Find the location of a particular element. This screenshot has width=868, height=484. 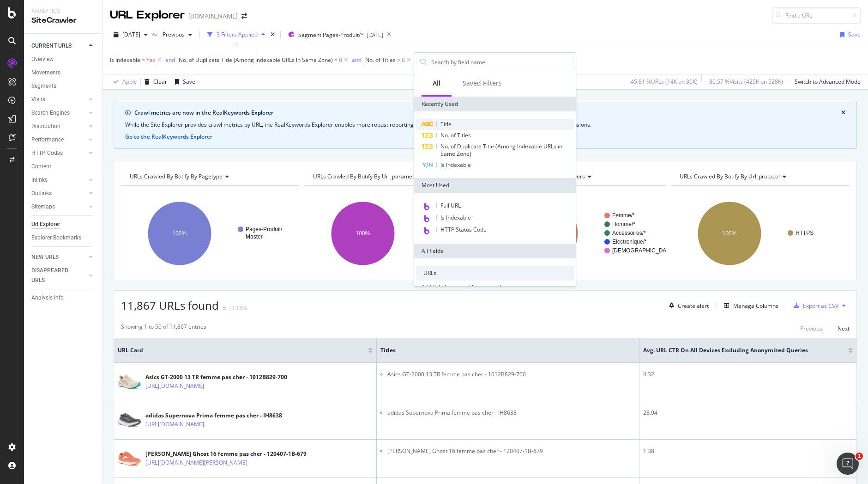

button: 3 Filters Applied is located at coordinates (236, 35).